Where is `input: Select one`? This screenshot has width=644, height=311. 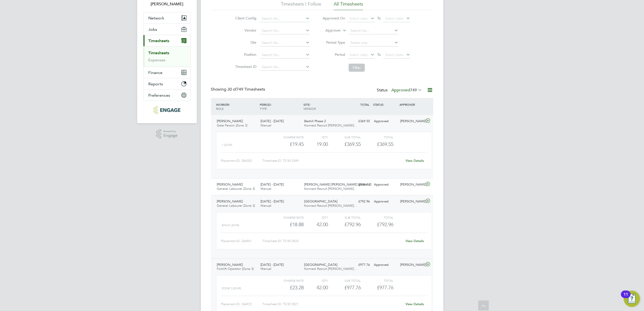
input: Select one is located at coordinates (374, 43).